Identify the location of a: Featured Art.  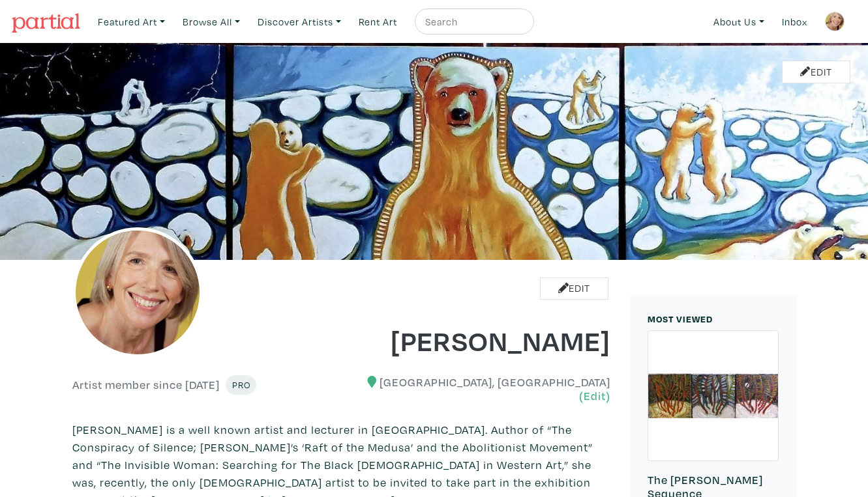
(131, 21).